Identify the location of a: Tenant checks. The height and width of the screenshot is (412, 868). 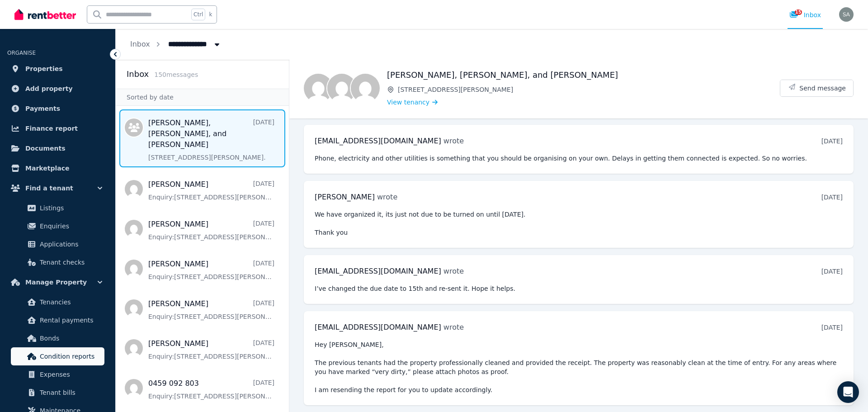
(58, 262).